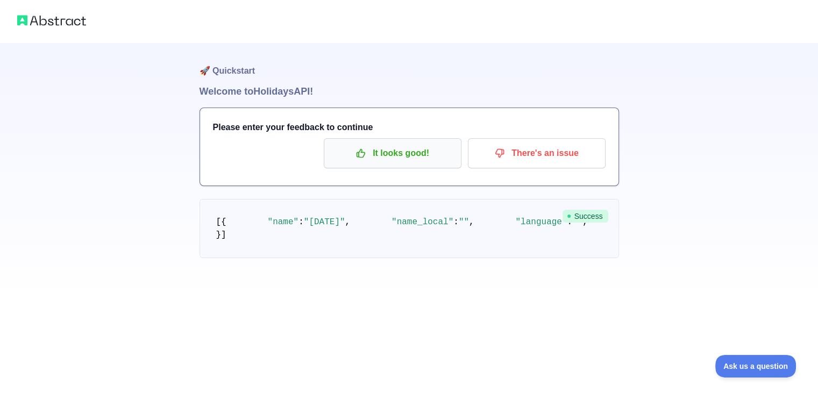  Describe the element at coordinates (393, 153) in the screenshot. I see `button: It looks good!` at that location.